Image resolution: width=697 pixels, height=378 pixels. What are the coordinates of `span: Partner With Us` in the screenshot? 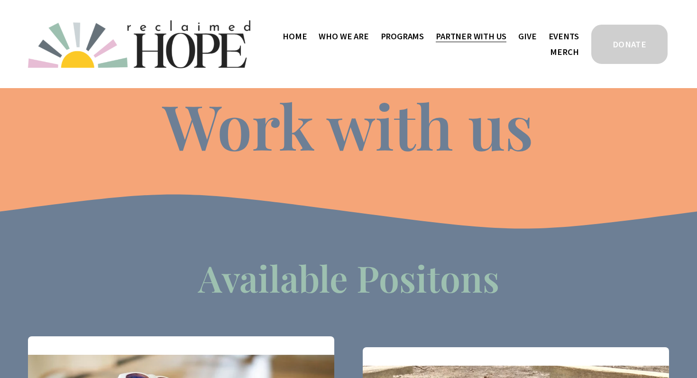 It's located at (471, 36).